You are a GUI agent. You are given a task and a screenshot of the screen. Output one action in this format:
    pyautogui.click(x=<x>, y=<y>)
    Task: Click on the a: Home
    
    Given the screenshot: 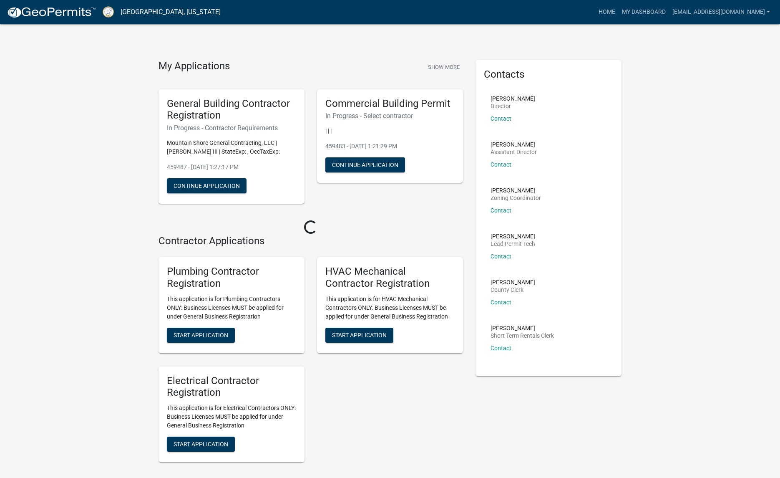 What is the action you would take?
    pyautogui.click(x=607, y=12)
    